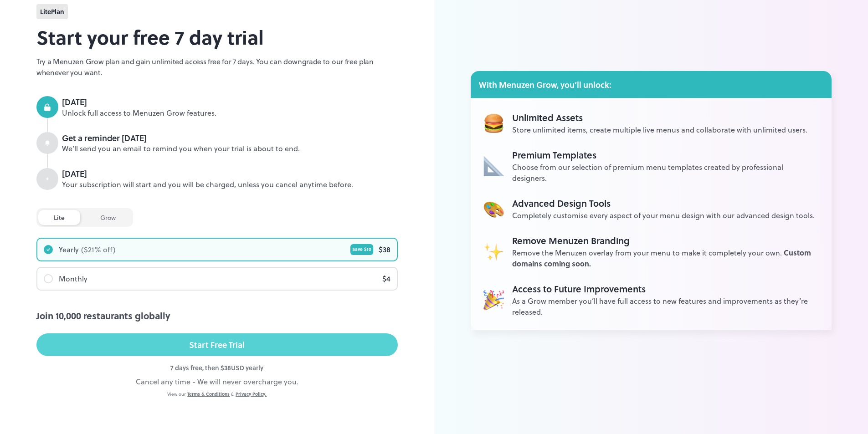 The width and height of the screenshot is (868, 434). I want to click on div: 7 days free, then $ 38 USD yearly, so click(217, 368).